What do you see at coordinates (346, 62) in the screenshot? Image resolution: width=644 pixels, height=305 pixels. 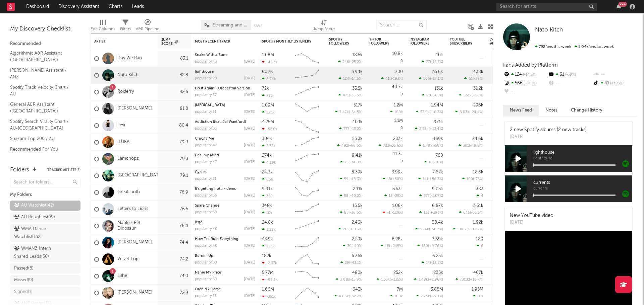 I see `span: 246` at bounding box center [346, 62].